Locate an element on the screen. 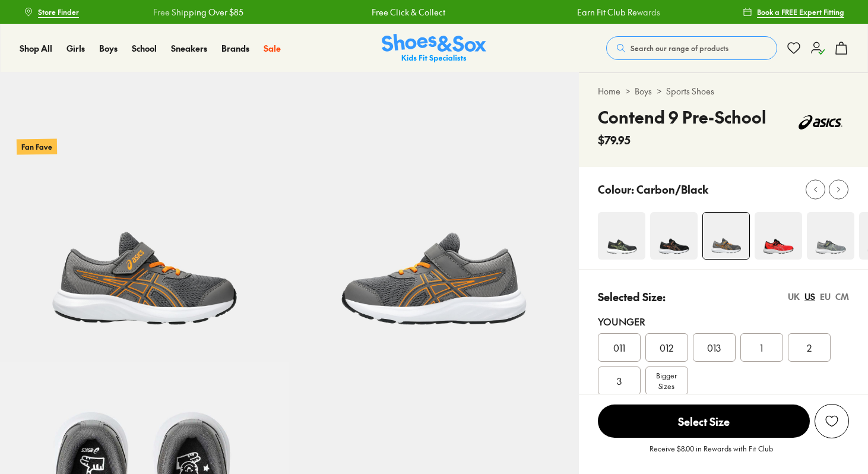  a: Earn Fit Club Rewards is located at coordinates (616, 12).